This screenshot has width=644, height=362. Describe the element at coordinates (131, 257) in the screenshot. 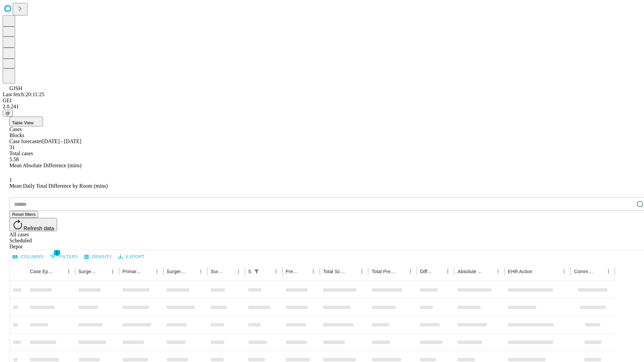

I see `button: Export` at that location.